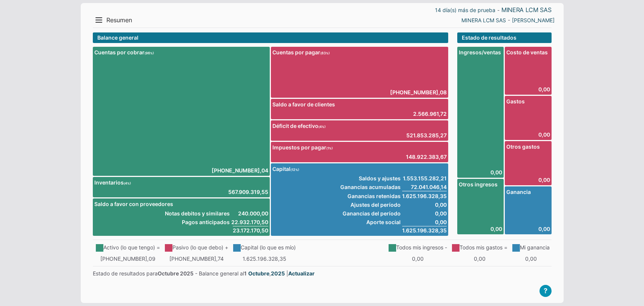 The width and height of the screenshot is (644, 306). I want to click on td: Mi ganancia, so click(530, 247).